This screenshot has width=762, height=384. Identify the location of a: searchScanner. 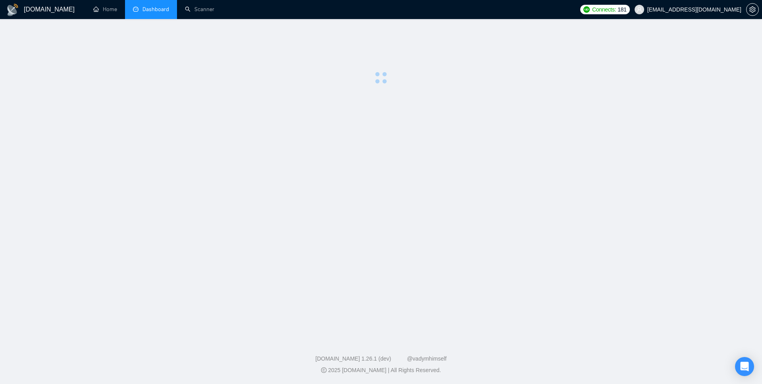
(199, 9).